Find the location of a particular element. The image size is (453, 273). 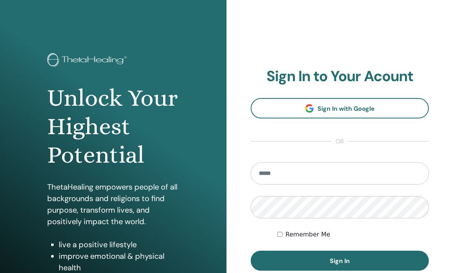

p: ThetaHealing empowers people of all backgrounds and religions to find purpose, transform lives, a... is located at coordinates (113, 204).